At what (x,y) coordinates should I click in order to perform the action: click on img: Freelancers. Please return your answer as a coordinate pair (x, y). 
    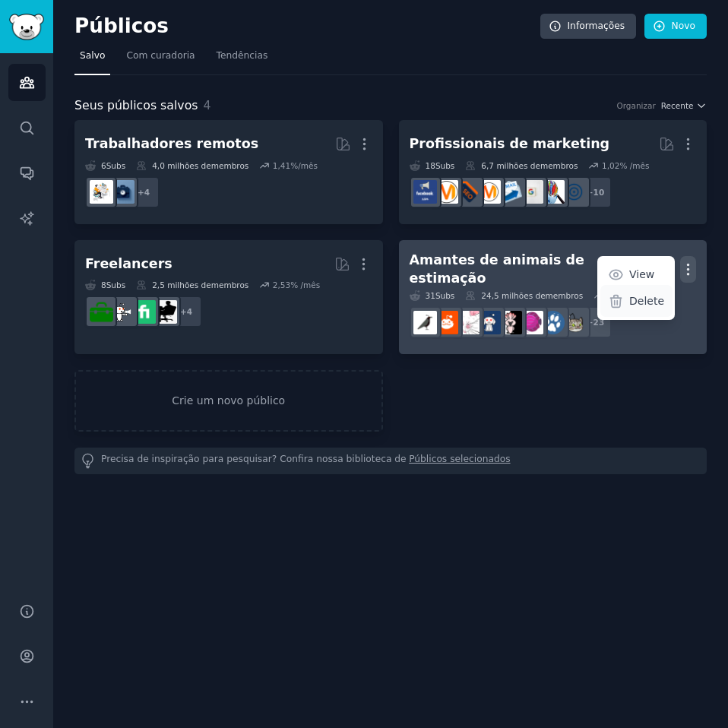
    Looking at the image, I should click on (165, 311).